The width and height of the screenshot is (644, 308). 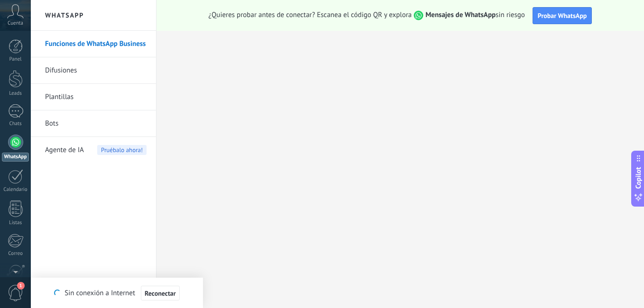 I want to click on div: Sin conexión a Internet, so click(x=117, y=293).